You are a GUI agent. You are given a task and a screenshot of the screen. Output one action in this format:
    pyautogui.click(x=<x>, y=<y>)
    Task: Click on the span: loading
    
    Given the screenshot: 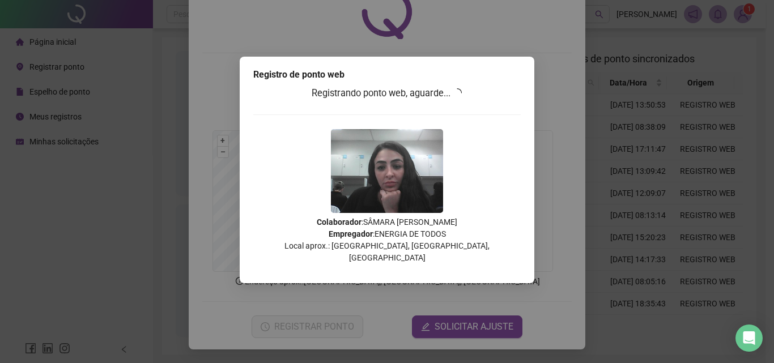 What is the action you would take?
    pyautogui.click(x=457, y=93)
    